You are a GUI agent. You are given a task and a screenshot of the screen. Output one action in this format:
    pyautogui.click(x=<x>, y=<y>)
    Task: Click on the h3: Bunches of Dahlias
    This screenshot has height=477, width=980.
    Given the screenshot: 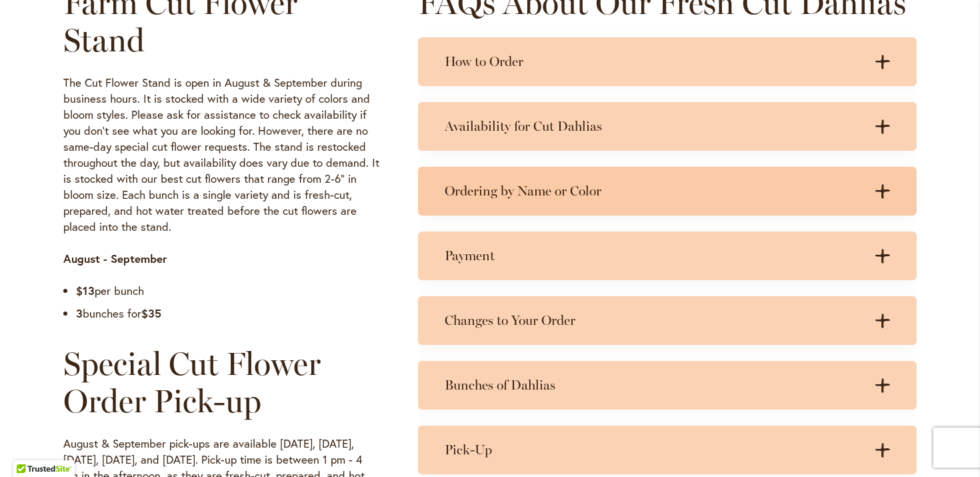 What is the action you would take?
    pyautogui.click(x=654, y=385)
    